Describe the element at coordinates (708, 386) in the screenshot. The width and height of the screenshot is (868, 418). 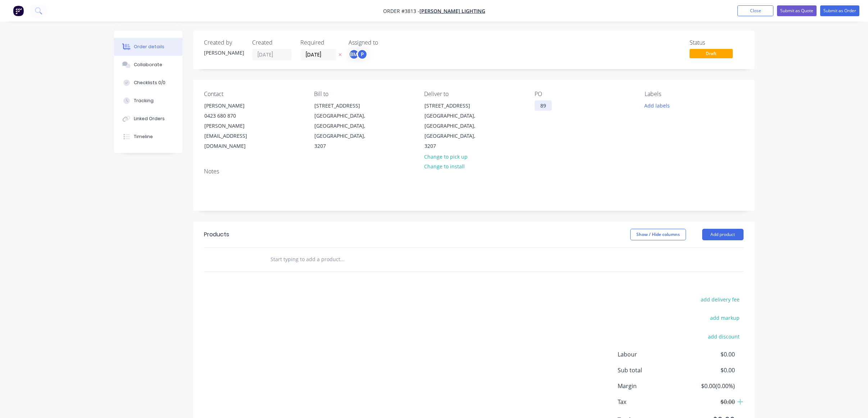
I see `span: $0.00 ( 0.00 %)` at that location.